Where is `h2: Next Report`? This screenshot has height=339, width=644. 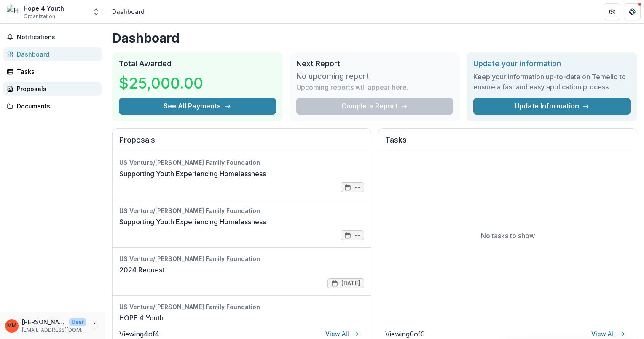 h2: Next Report is located at coordinates (374, 64).